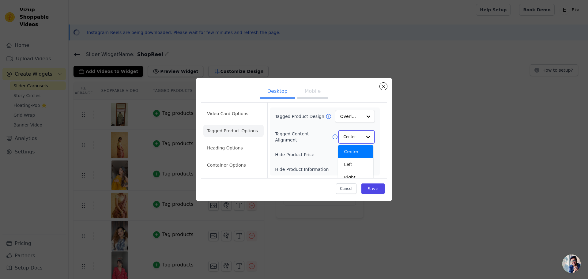 The image size is (588, 279). What do you see at coordinates (356, 152) in the screenshot?
I see `div: Center` at bounding box center [356, 152].